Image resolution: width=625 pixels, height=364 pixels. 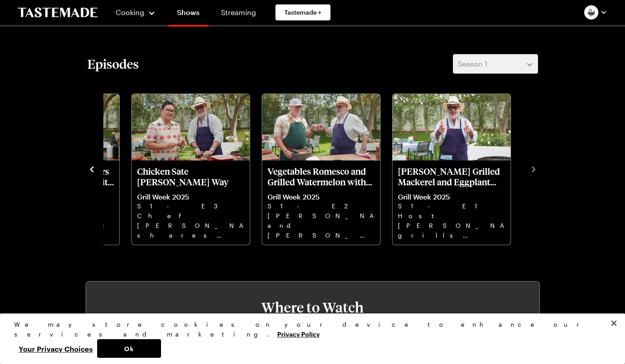 I want to click on div: Chicken Sate Dale Talde's Way, so click(x=191, y=169).